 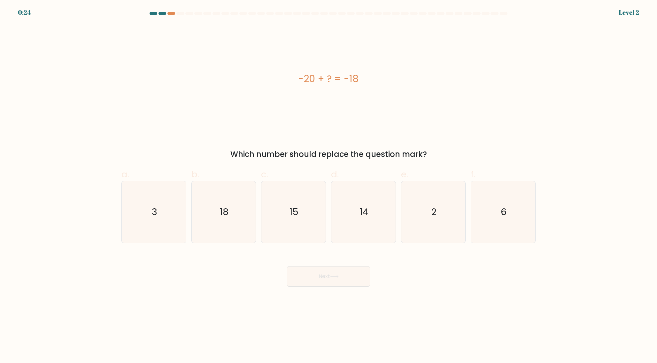 What do you see at coordinates (295, 212) in the screenshot?
I see `text: 15` at bounding box center [295, 212].